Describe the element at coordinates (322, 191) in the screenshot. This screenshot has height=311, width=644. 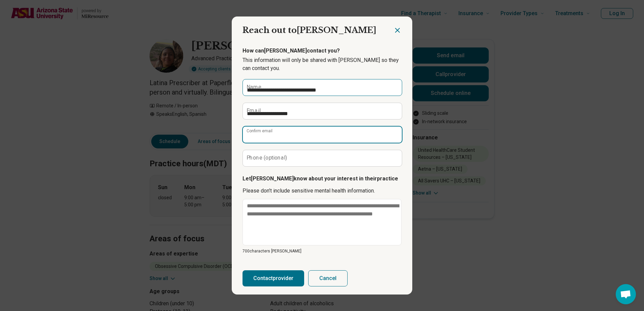
I see `p: Please don’t include sensitive mental health information.` at that location.